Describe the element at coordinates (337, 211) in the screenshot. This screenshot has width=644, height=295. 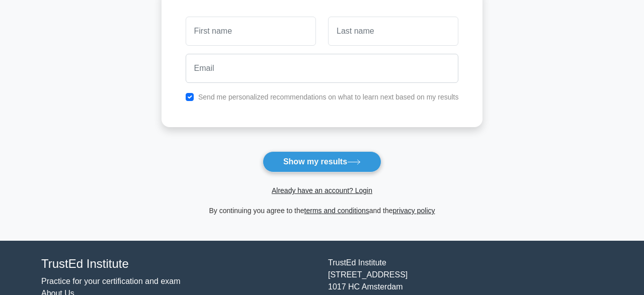
I see `a: terms and conditions` at that location.